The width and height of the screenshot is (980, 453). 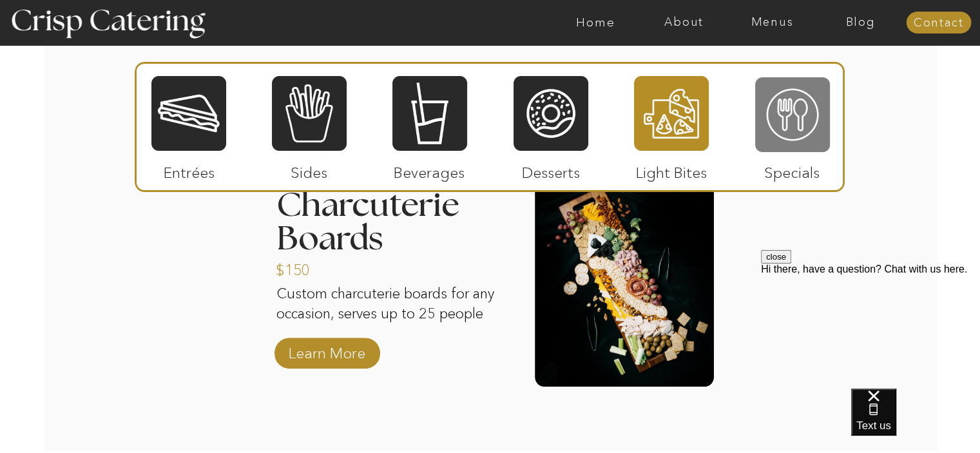 I want to click on a: Home, so click(x=595, y=22).